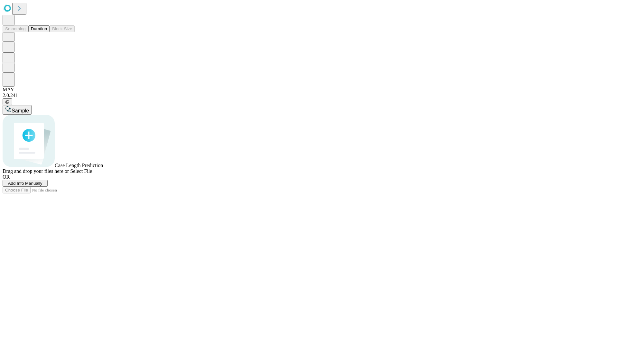  What do you see at coordinates (62, 29) in the screenshot?
I see `button: Block Size` at bounding box center [62, 29].